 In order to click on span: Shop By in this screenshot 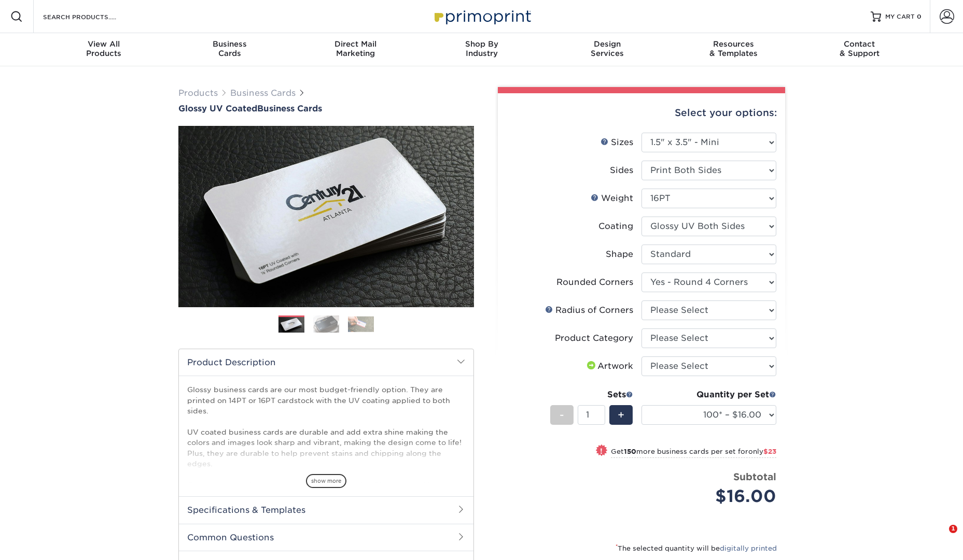, I will do `click(481, 44)`.